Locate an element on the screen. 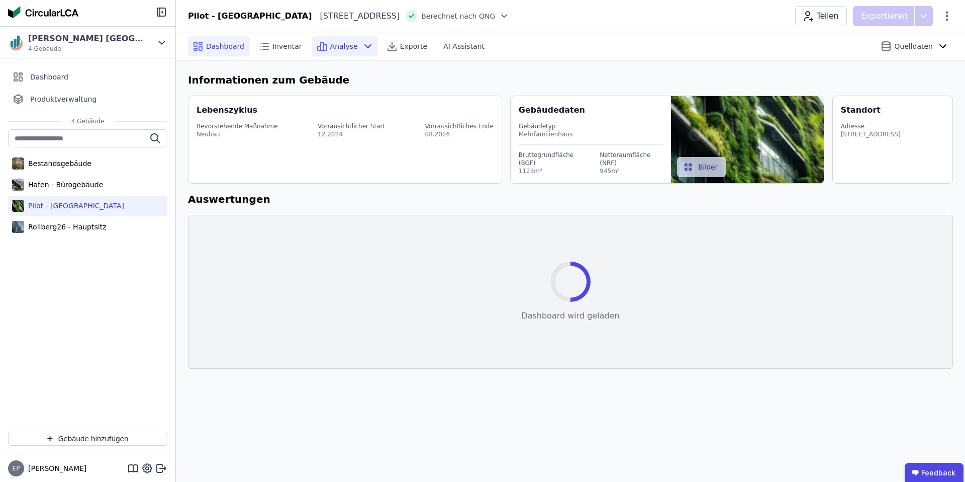  div: Gebäudedaten is located at coordinates (595, 110).